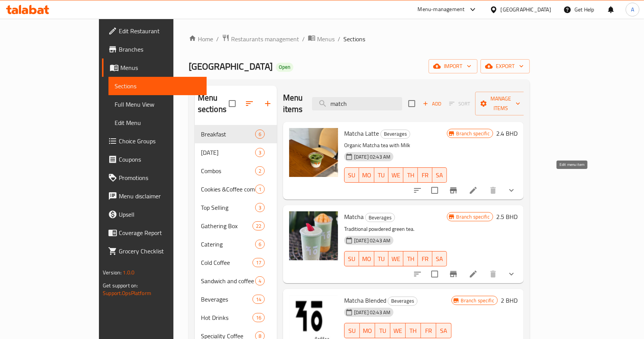 The width and height of the screenshot is (644, 339). What do you see at coordinates (227, 262) in the screenshot?
I see `div: Cold Coffee` at bounding box center [227, 262].